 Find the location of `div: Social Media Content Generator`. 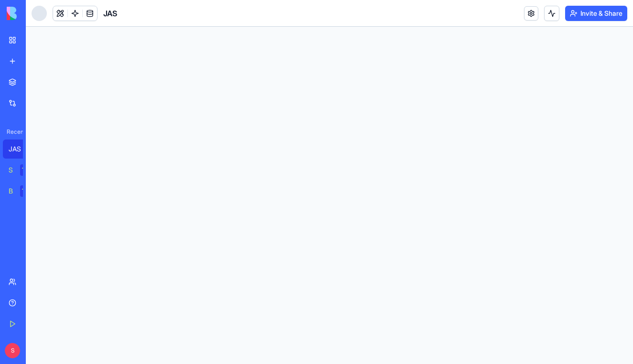

div: Social Media Content Generator is located at coordinates (11, 170).